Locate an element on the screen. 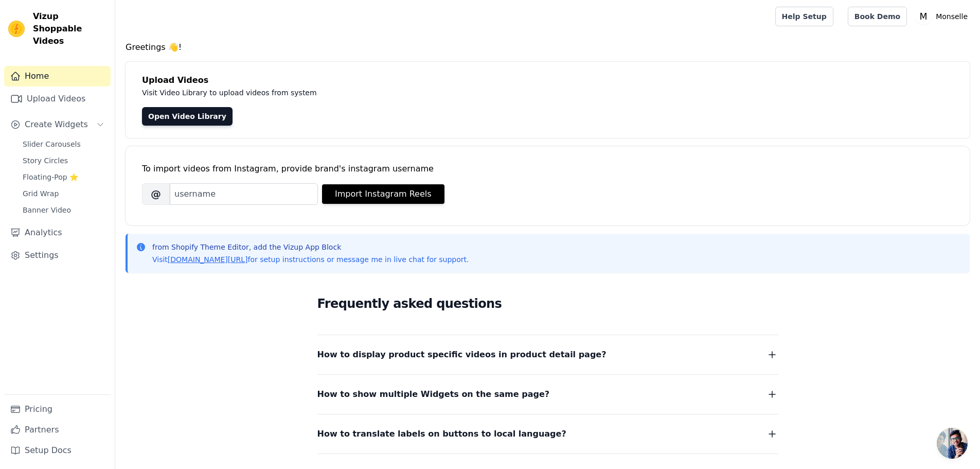 Image resolution: width=980 pixels, height=469 pixels. a: Setup Docs is located at coordinates (57, 450).